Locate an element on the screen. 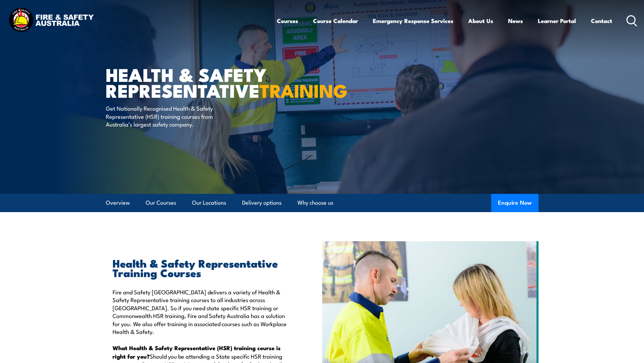 The width and height of the screenshot is (644, 363). a: Overview is located at coordinates (117, 203).